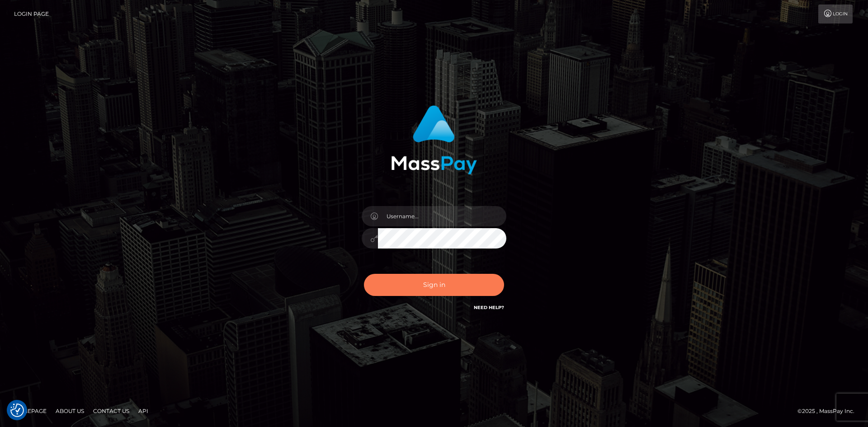 This screenshot has height=427, width=868. I want to click on button: Sign in, so click(434, 285).